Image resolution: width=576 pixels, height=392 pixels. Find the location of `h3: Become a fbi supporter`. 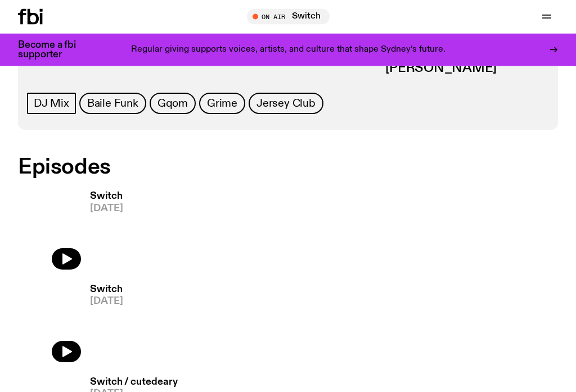

h3: Become a fbi supporter is located at coordinates (54, 50).